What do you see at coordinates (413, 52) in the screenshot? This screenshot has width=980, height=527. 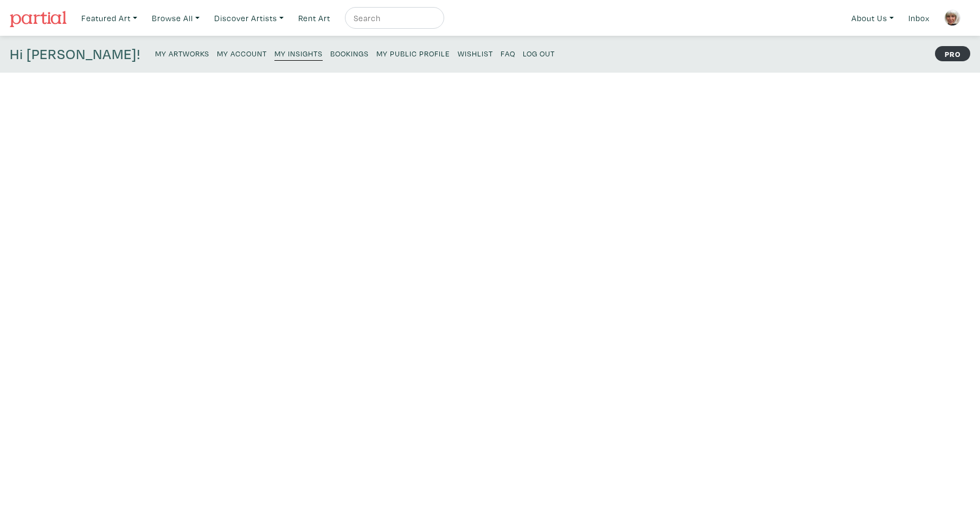 I see `a: My Public Profile` at bounding box center [413, 52].